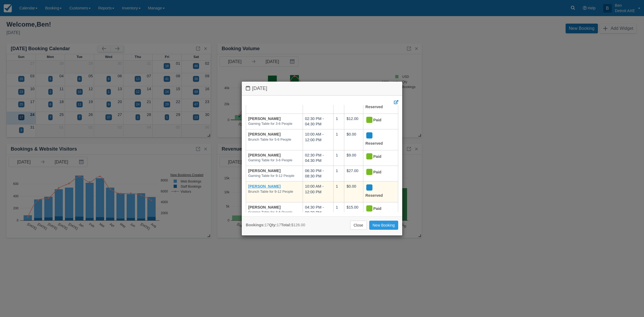 The height and width of the screenshot is (317, 644). What do you see at coordinates (318, 210) in the screenshot?
I see `td: 04:30 PM - 06:30 PM` at bounding box center [318, 210].